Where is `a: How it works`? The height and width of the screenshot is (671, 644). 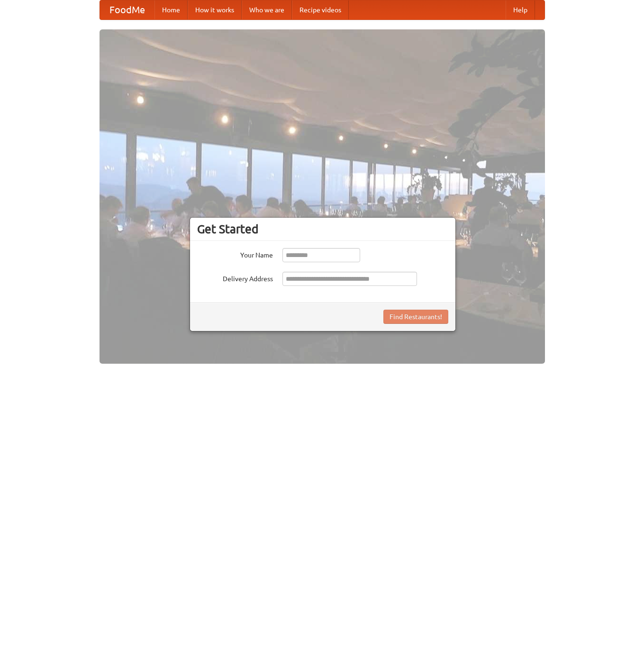 a: How it works is located at coordinates (214, 10).